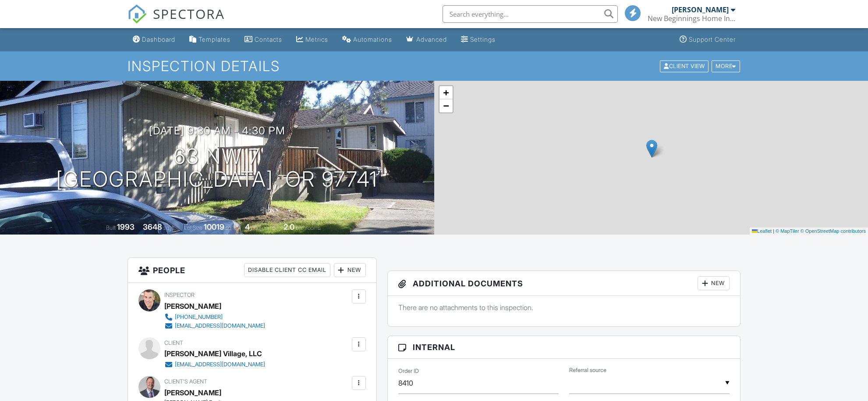  What do you see at coordinates (194, 227) in the screenshot?
I see `span: Lot Size` at bounding box center [194, 227].